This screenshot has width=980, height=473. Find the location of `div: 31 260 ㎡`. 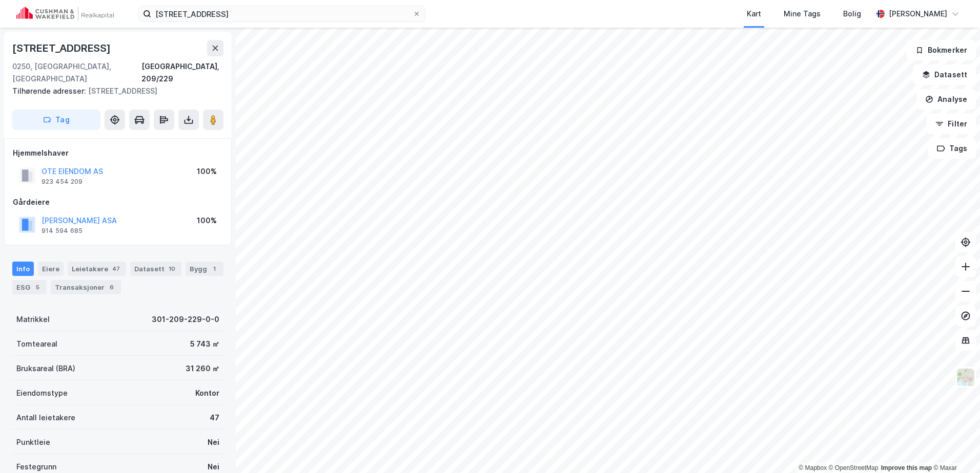

div: 31 260 ㎡ is located at coordinates (203, 369).